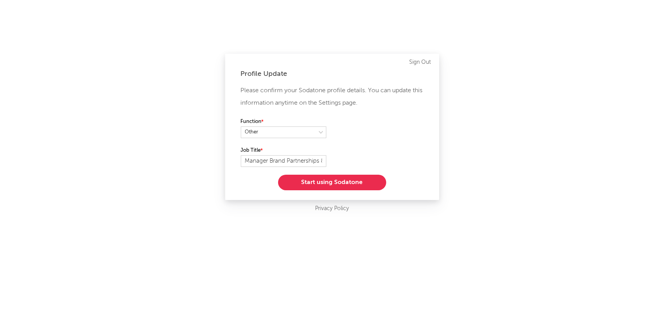 The width and height of the screenshot is (664, 321). Describe the element at coordinates (332, 74) in the screenshot. I see `div: Profile Update` at that location.